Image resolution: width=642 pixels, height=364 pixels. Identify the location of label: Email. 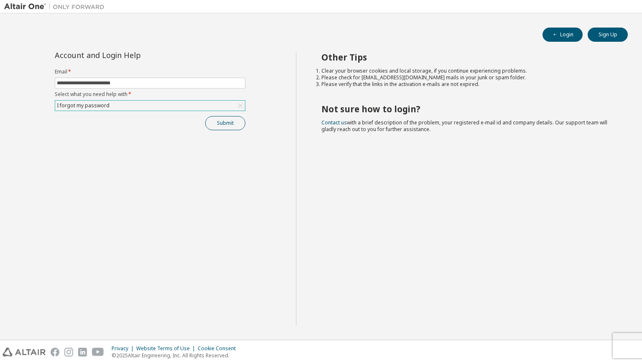
(150, 72).